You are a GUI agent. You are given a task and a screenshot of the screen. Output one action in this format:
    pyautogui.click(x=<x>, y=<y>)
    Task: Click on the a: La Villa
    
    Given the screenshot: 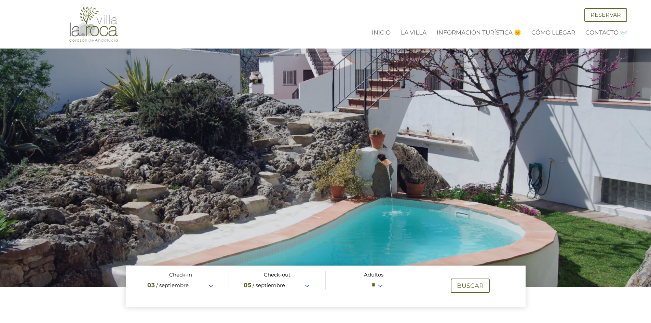 What is the action you would take?
    pyautogui.click(x=414, y=32)
    